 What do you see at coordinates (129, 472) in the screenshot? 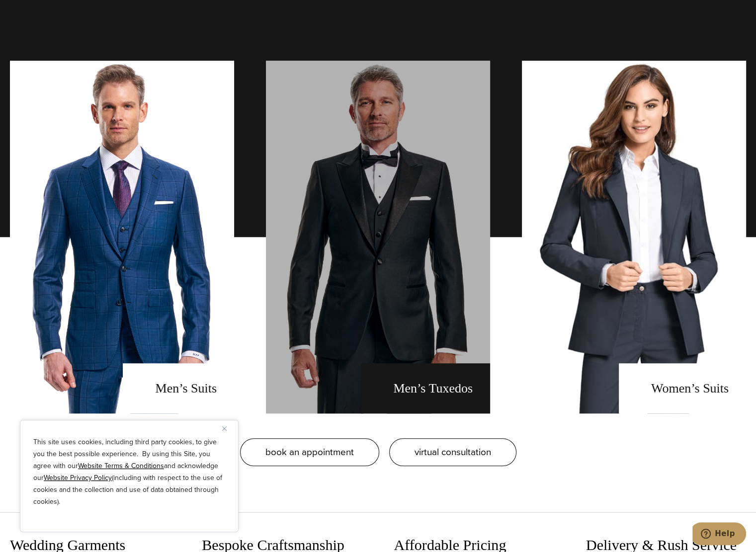
I see `p: This site uses cookies, including third party cookies, to give you the best possible experience. ...` at bounding box center [129, 472].